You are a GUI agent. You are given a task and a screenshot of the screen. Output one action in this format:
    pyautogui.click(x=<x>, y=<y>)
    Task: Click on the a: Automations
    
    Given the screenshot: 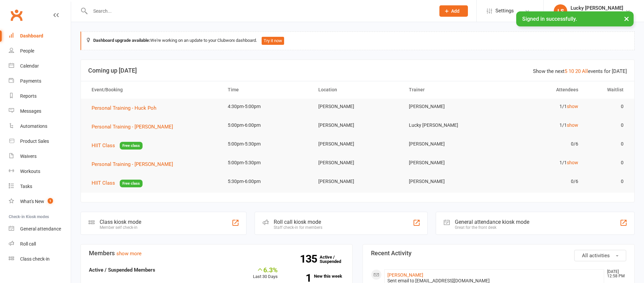 What is the action you would take?
    pyautogui.click(x=39, y=127)
    